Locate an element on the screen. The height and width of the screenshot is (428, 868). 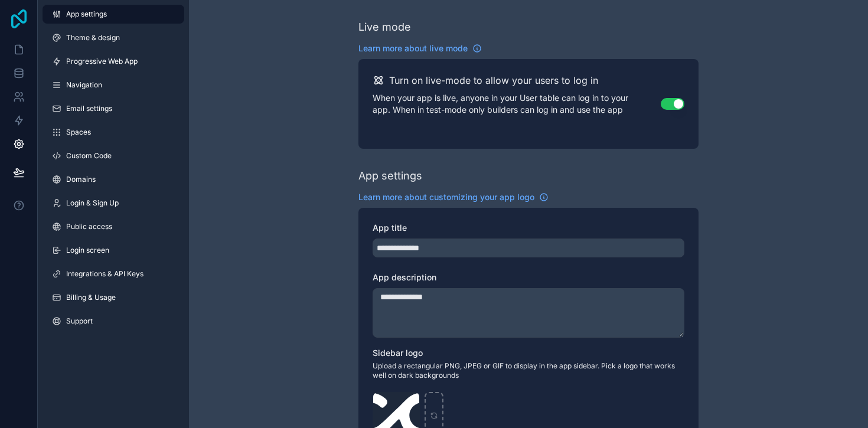
span: App description is located at coordinates (404, 276).